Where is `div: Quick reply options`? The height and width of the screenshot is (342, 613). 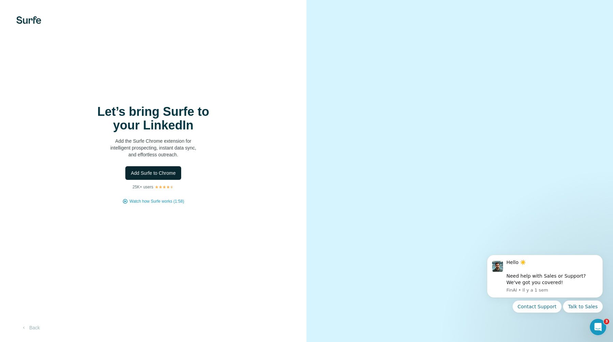
div: Quick reply options is located at coordinates (68, 60).